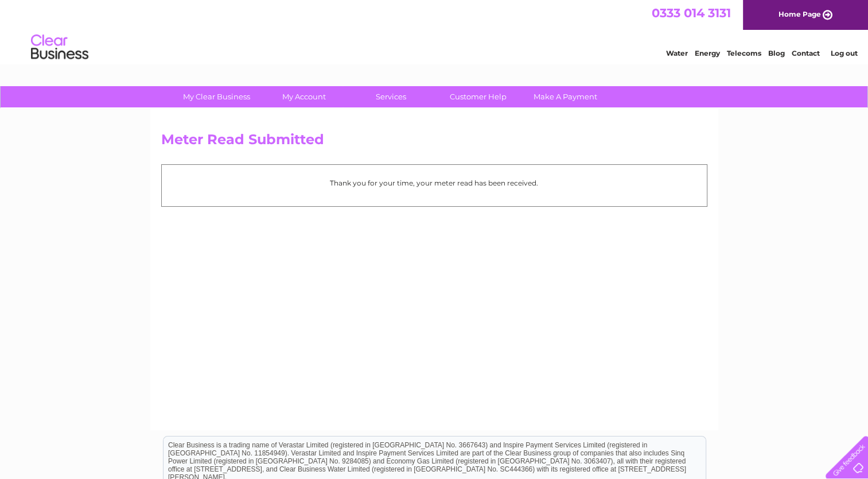  Describe the element at coordinates (707, 53) in the screenshot. I see `a: Energy` at that location.